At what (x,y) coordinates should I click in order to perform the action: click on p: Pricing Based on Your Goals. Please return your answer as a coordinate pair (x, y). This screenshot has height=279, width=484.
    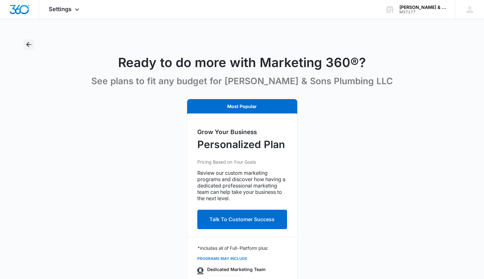
    Looking at the image, I should click on (242, 162).